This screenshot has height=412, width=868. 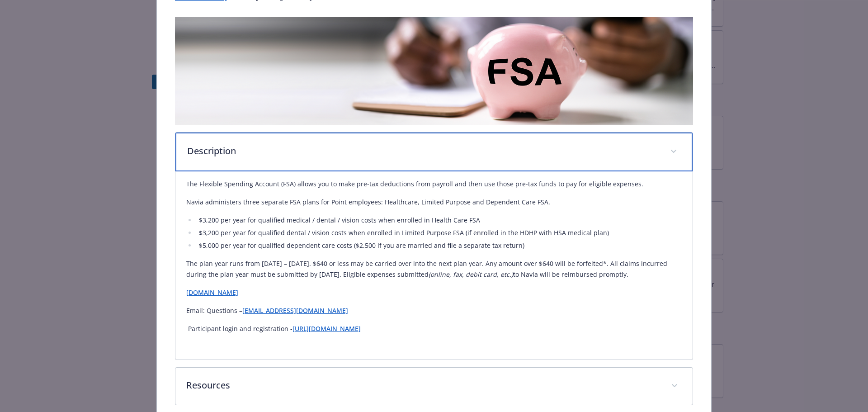 What do you see at coordinates (423, 385) in the screenshot?
I see `p: Resources` at bounding box center [423, 385].